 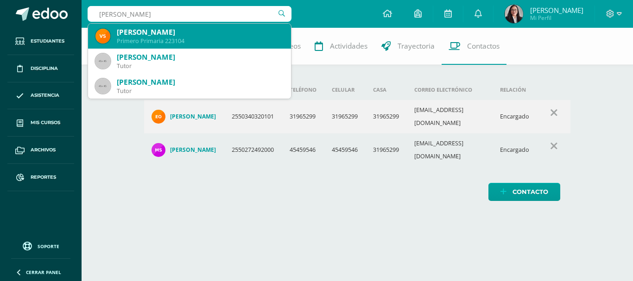 I want to click on th: Celular, so click(x=345, y=90).